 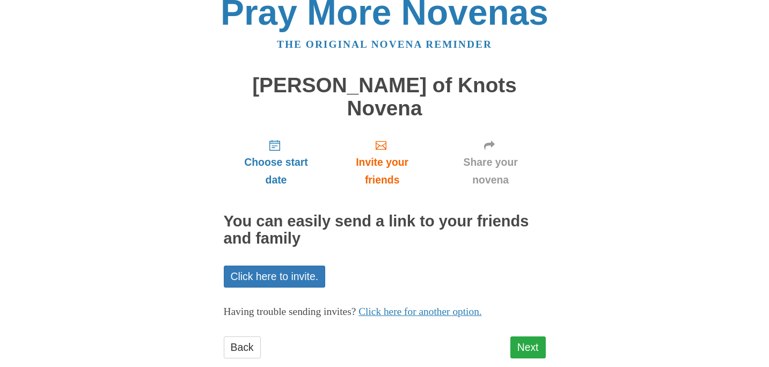 What do you see at coordinates (276, 171) in the screenshot?
I see `span: Choose start date` at bounding box center [276, 171].